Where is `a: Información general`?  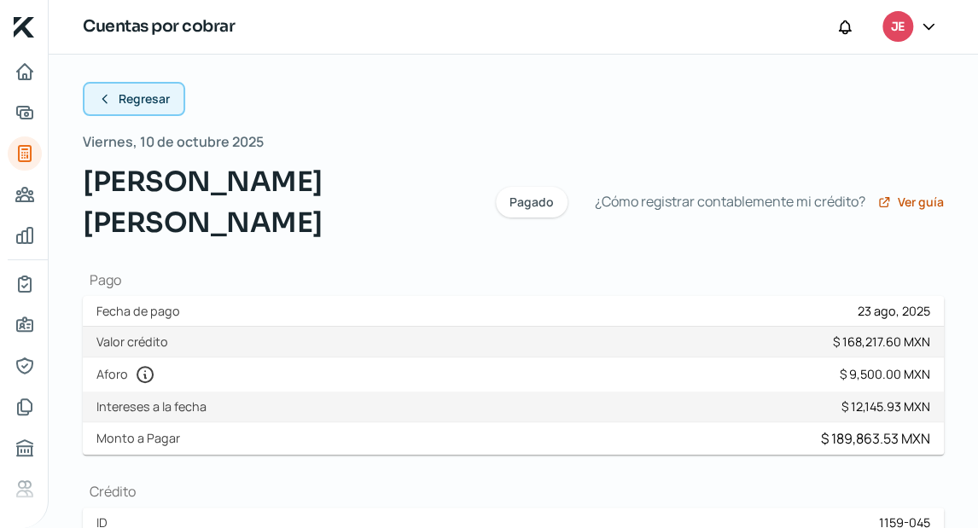
a: Información general is located at coordinates (25, 325).